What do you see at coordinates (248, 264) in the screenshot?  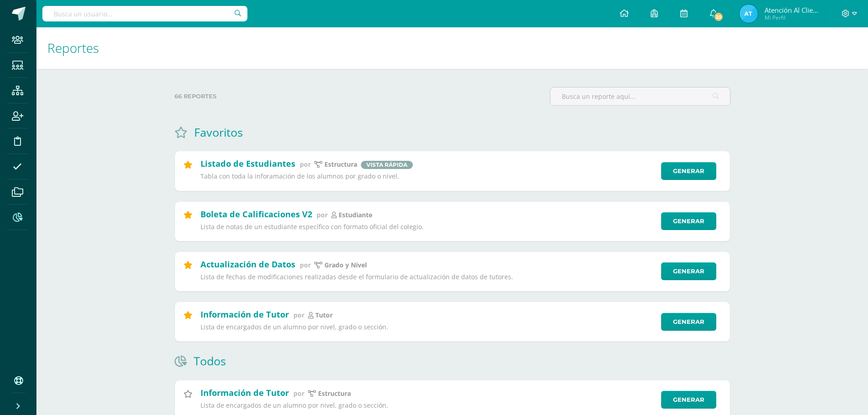 I see `h2: Actualización de Datos` at bounding box center [248, 264].